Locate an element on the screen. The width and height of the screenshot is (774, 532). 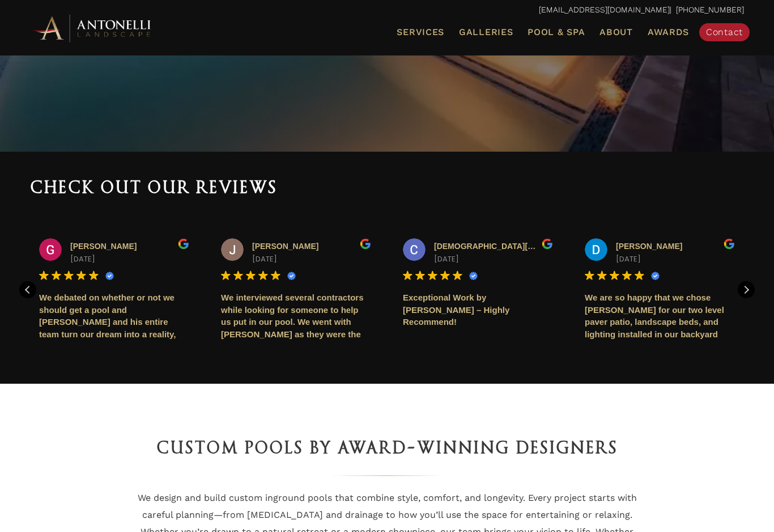
a: Contact is located at coordinates (724, 32).